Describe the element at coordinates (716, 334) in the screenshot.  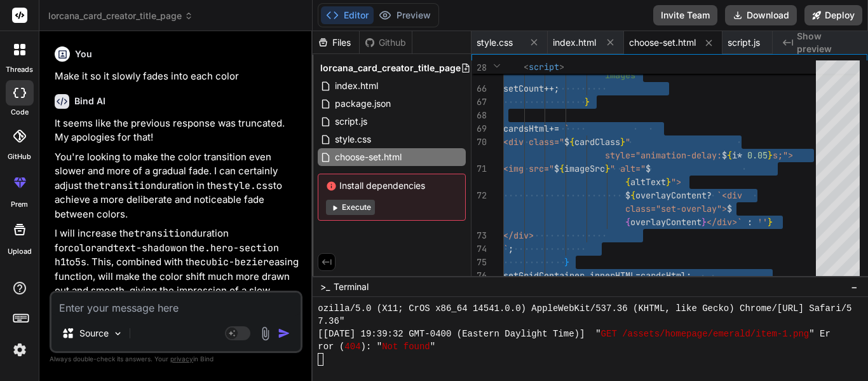
I see `span: /assets/homepage/emerald/item-1.png` at that location.